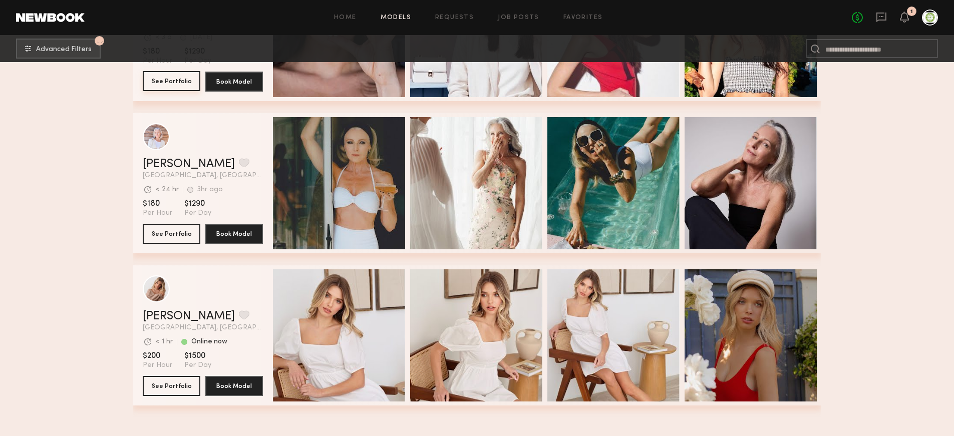 The image size is (954, 436). I want to click on span: $200, so click(157, 356).